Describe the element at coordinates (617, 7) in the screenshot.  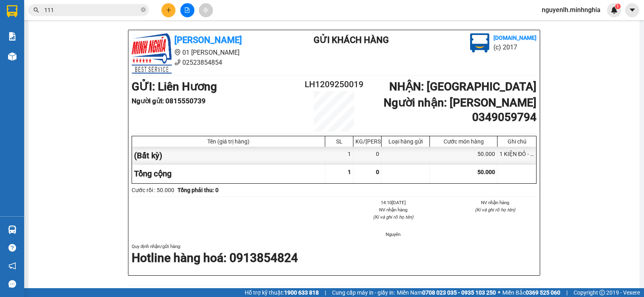
I see `sup: 1` at that location.